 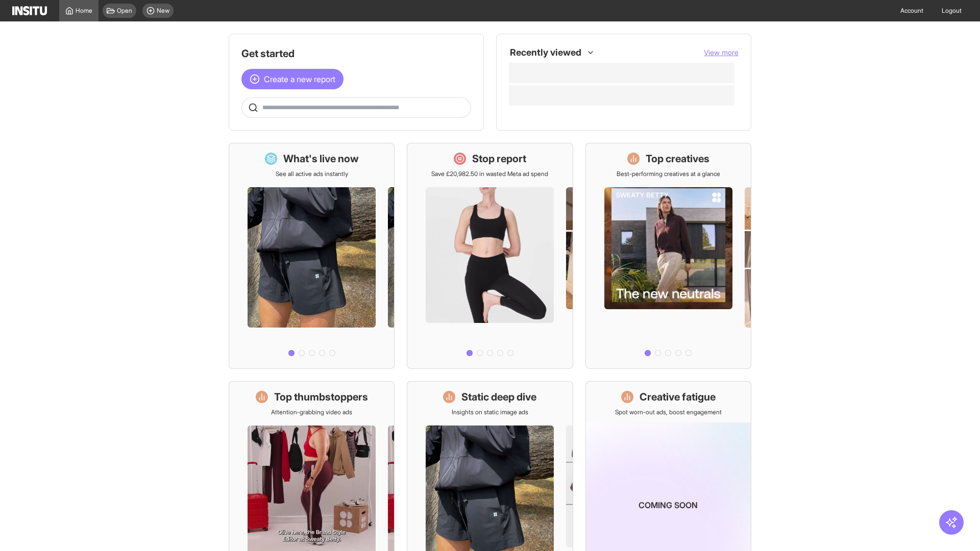 What do you see at coordinates (321, 158) in the screenshot?
I see `h1: What's live now` at bounding box center [321, 158].